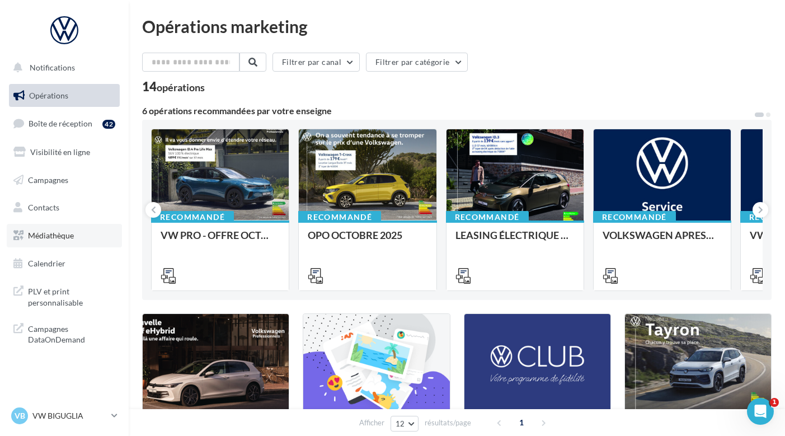 The height and width of the screenshot is (436, 785). Describe the element at coordinates (69, 416) in the screenshot. I see `p: VW BIGUGLIA` at that location.